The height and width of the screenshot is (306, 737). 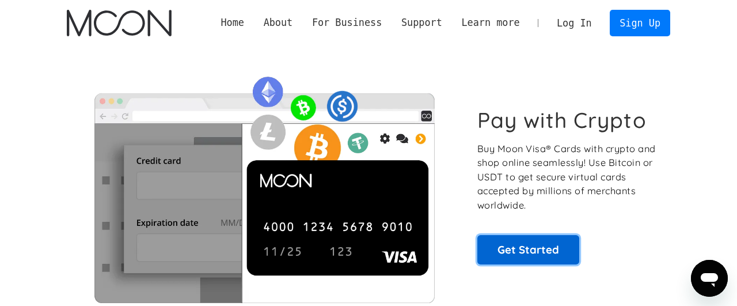 What do you see at coordinates (528, 249) in the screenshot?
I see `a: Get Started` at bounding box center [528, 249].